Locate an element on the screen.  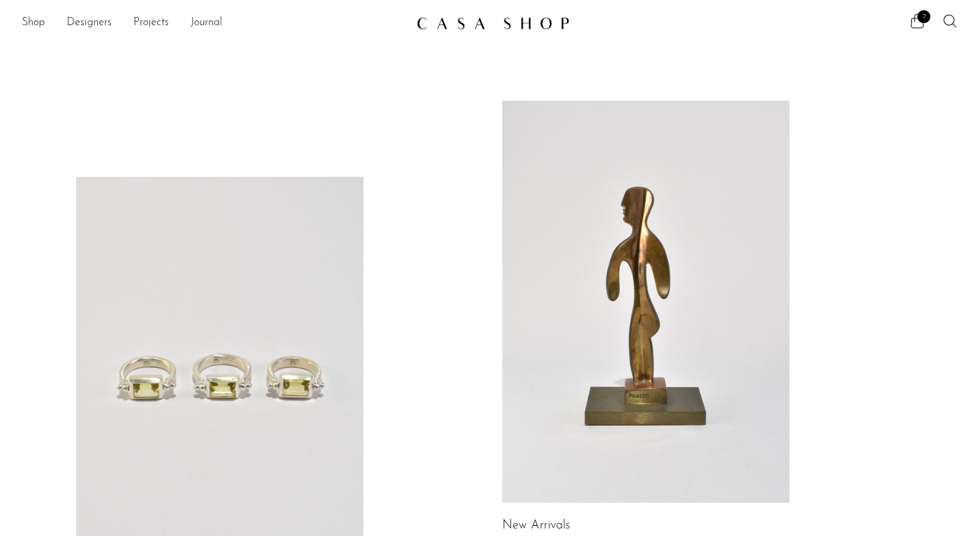
a: Projects is located at coordinates (151, 23).